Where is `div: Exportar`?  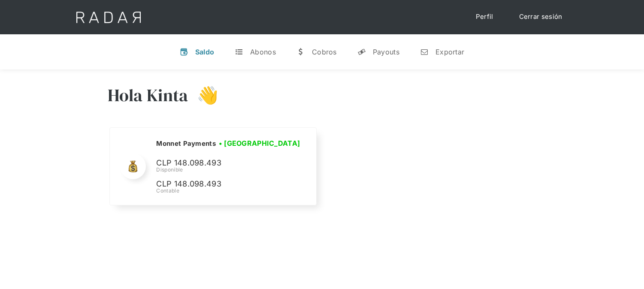 div: Exportar is located at coordinates (450, 52).